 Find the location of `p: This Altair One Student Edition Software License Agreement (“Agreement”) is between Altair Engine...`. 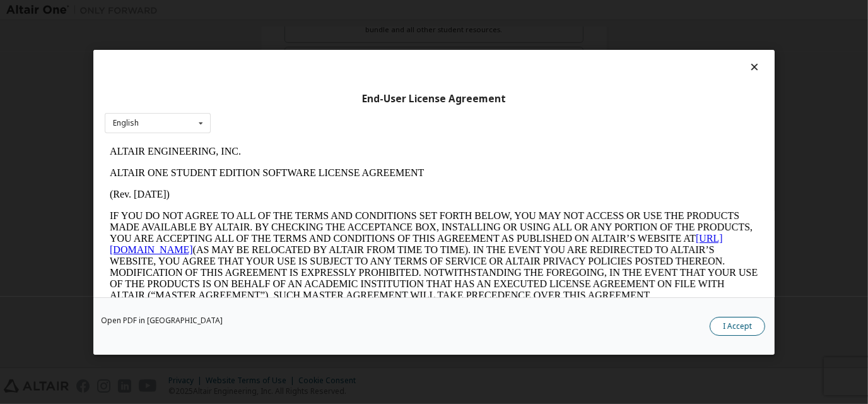

p: This Altair One Student Edition Software License Agreement (“Agreement”) is between Altair Engine... is located at coordinates (329, 193).